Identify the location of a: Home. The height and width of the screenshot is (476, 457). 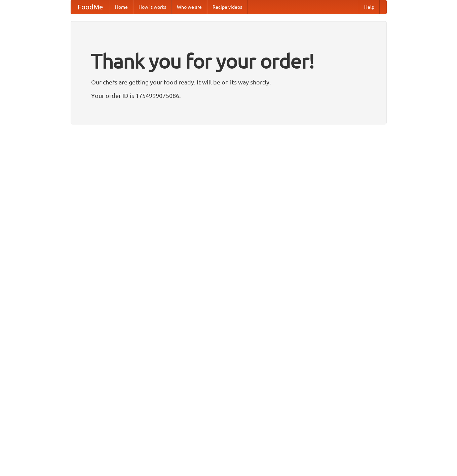
(122, 7).